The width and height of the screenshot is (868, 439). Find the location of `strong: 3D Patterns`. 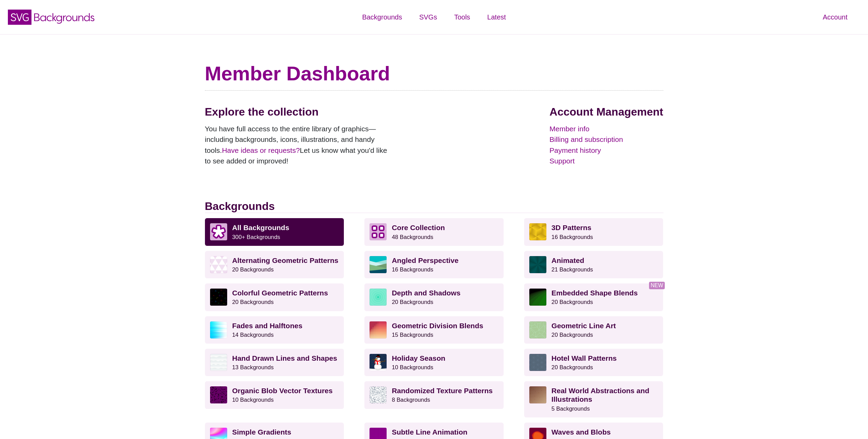

strong: 3D Patterns is located at coordinates (572, 228).